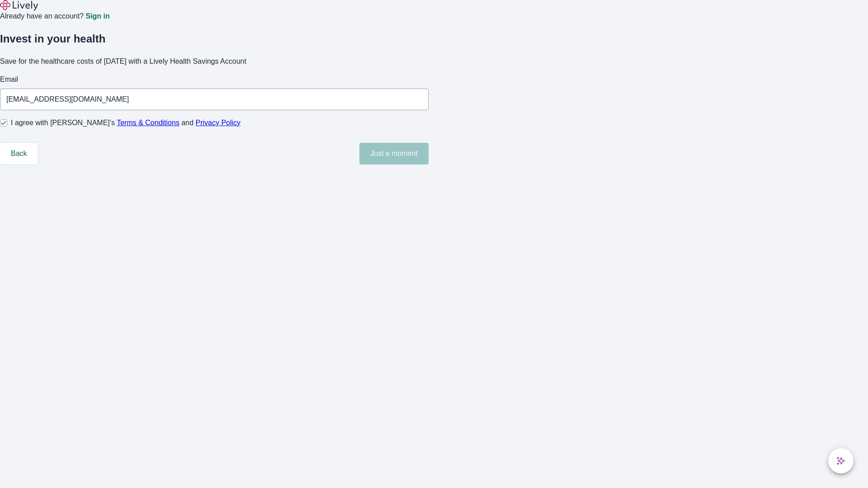 This screenshot has width=868, height=488. Describe the element at coordinates (218, 122) in the screenshot. I see `a: Privacy Policy` at that location.